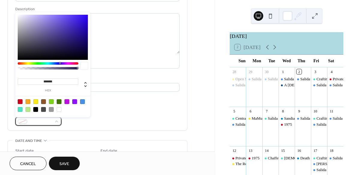  I want to click on div: 14, so click(267, 150).